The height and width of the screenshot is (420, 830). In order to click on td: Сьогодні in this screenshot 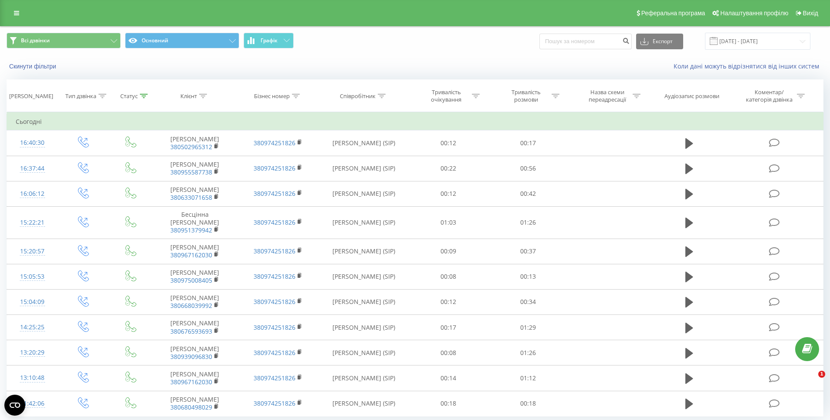, I will do `click(415, 122)`.